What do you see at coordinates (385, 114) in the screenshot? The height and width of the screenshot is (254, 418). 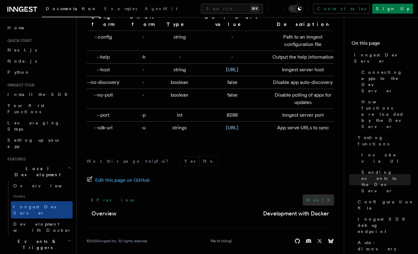 I see `a: How functions are loaded by the Dev Server` at bounding box center [385, 114].